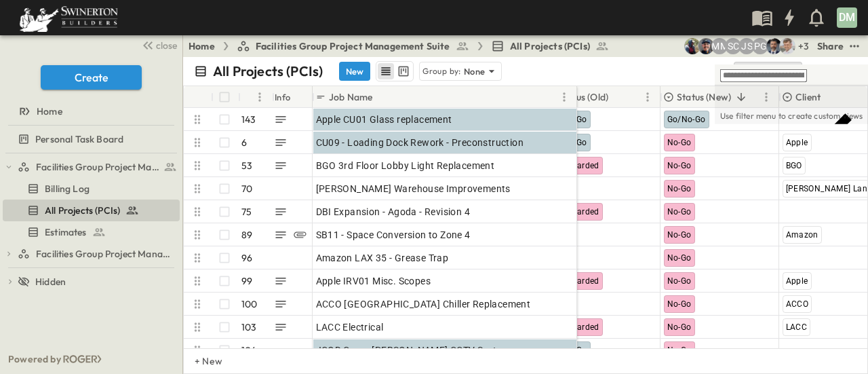 This screenshot has width=868, height=374. Describe the element at coordinates (794, 166) in the screenshot. I see `span: BGO` at that location.